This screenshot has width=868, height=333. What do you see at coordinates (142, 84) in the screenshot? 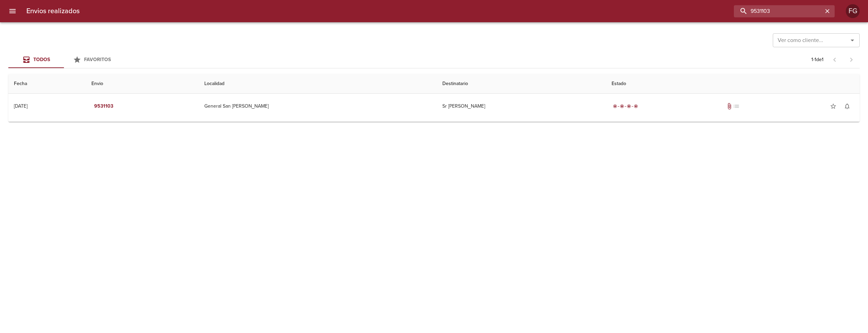
I see `th: Envio` at bounding box center [142, 84].